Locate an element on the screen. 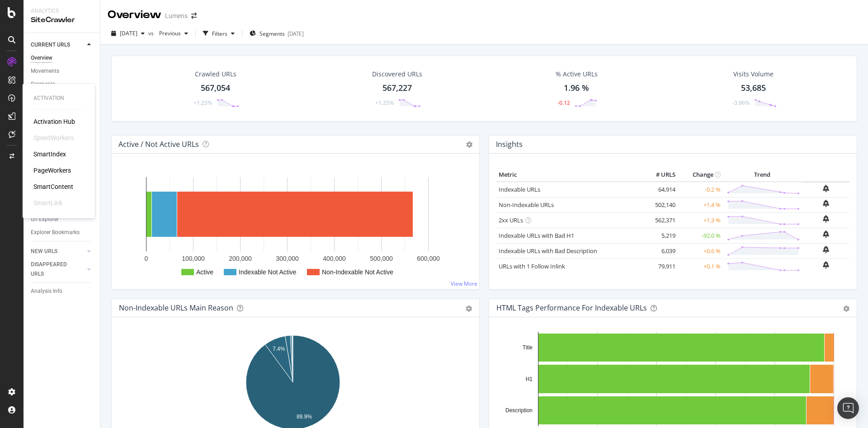 The width and height of the screenshot is (868, 428). a: SmartContent is located at coordinates (53, 187).